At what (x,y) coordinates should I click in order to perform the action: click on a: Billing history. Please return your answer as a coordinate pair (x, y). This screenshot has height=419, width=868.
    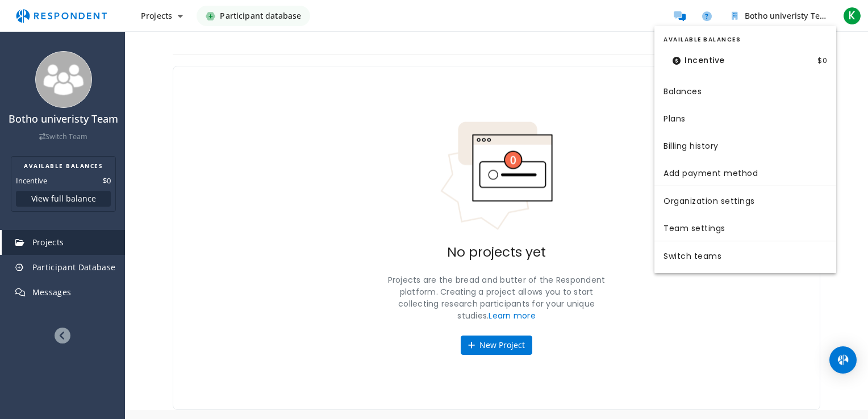
    Looking at the image, I should click on (745, 145).